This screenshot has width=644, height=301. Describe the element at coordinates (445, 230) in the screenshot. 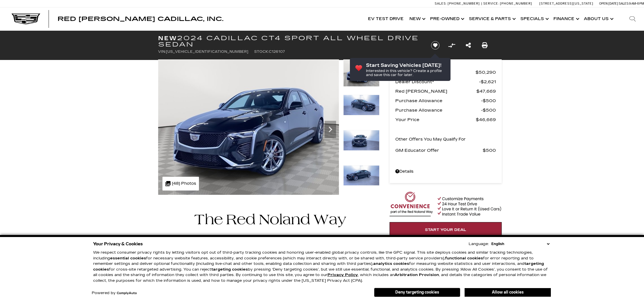

I see `a: Start Your Deal` at that location.